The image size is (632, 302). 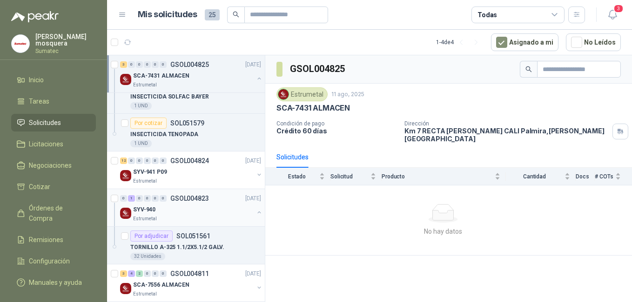 I want to click on p: Sumatec, so click(x=66, y=51).